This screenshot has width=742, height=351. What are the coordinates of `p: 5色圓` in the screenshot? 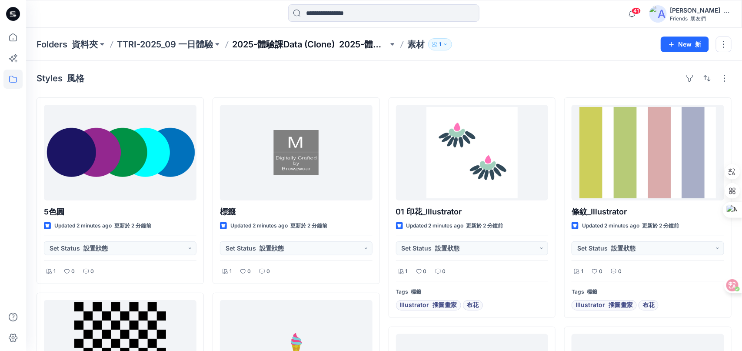 It's located at (120, 212).